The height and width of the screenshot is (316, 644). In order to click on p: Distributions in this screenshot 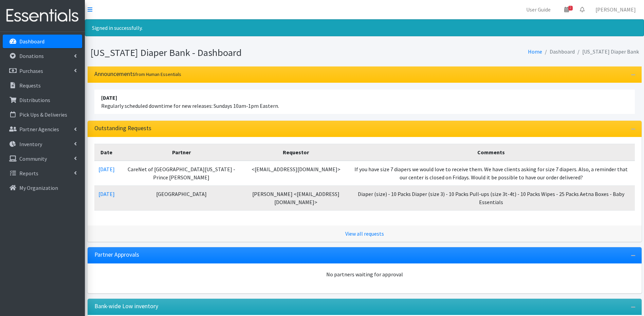, I will do `click(35, 100)`.